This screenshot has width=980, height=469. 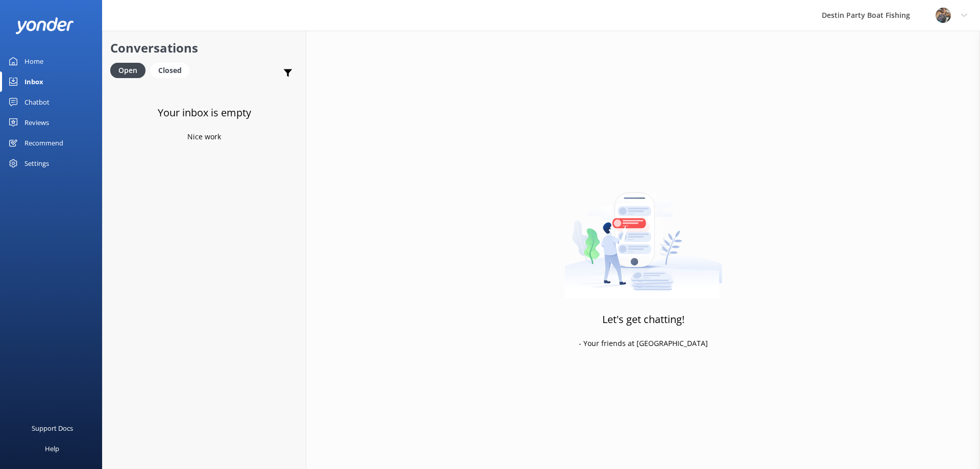 What do you see at coordinates (170, 70) in the screenshot?
I see `div: Closed` at bounding box center [170, 70].